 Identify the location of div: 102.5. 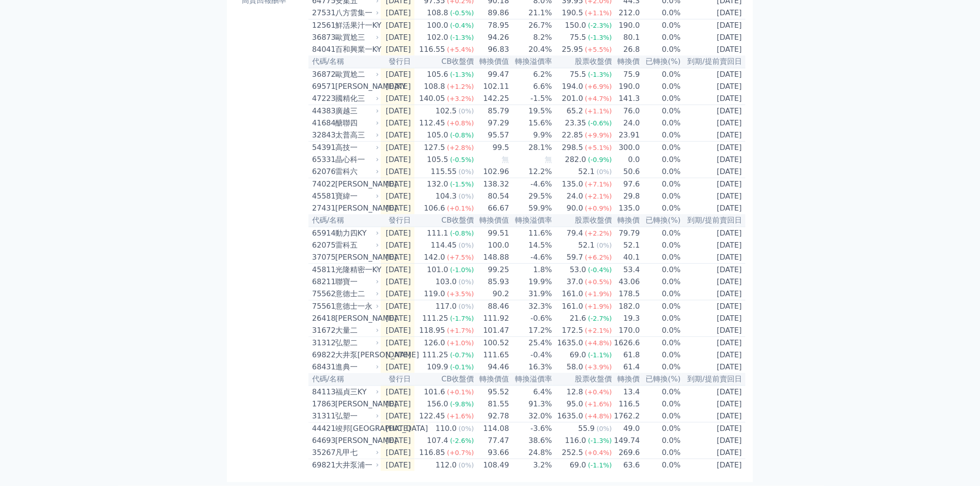
(446, 111).